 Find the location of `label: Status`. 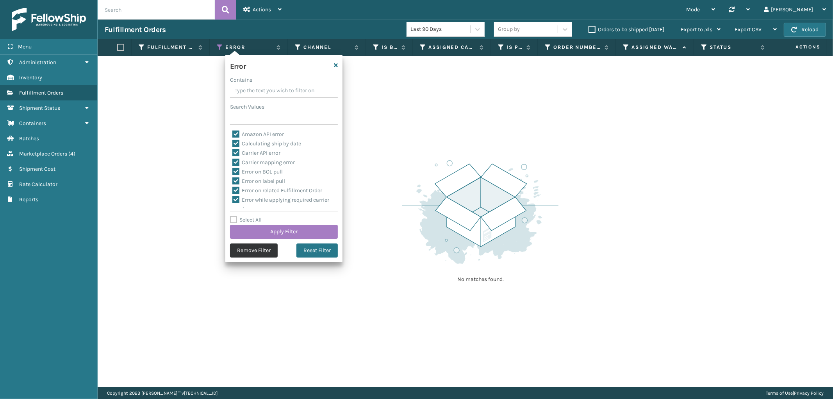

label: Status is located at coordinates (733, 47).